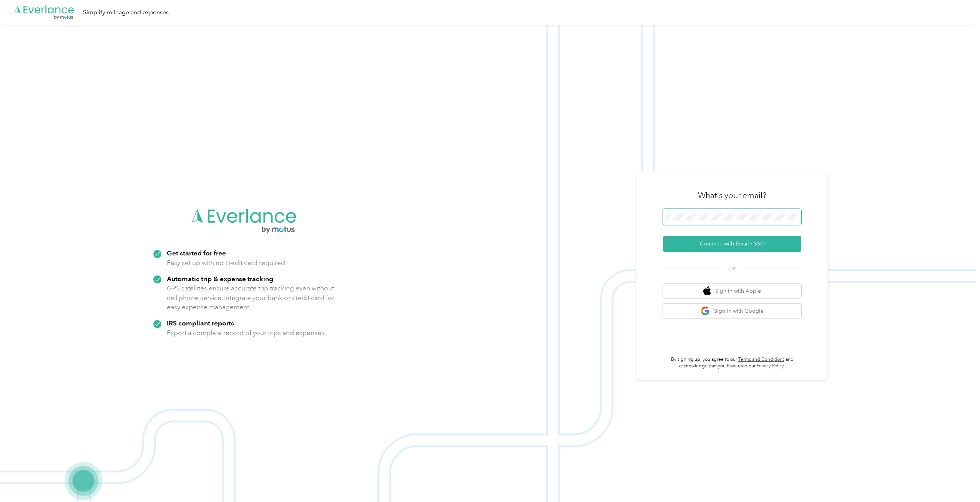 Image resolution: width=980 pixels, height=502 pixels. I want to click on strong: Automatic trip & expense tracking, so click(220, 279).